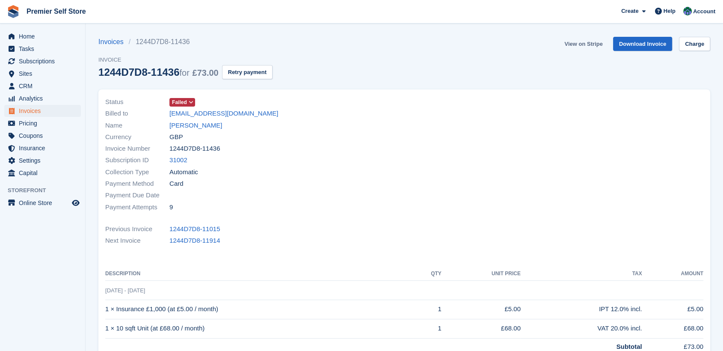 Image resolution: width=723 pixels, height=351 pixels. Describe the element at coordinates (259, 328) in the screenshot. I see `td: 1 × 10 sqft Unit (at £68.00 / month)` at that location.